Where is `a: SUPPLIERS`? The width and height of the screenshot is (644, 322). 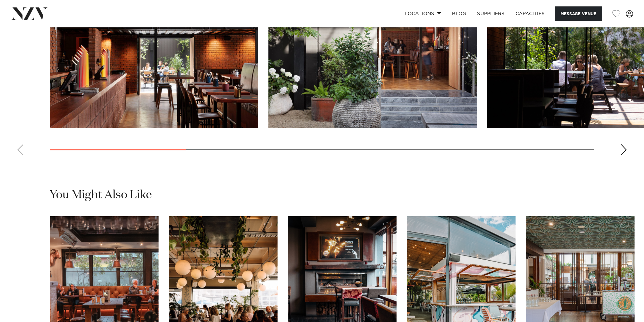 a: SUPPLIERS is located at coordinates (491, 13).